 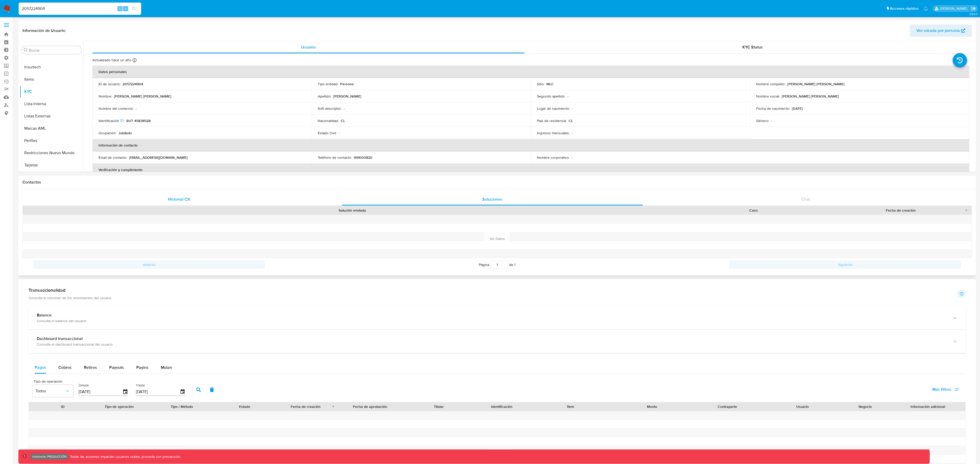 I want to click on p: Tipo entidad :, so click(x=328, y=84).